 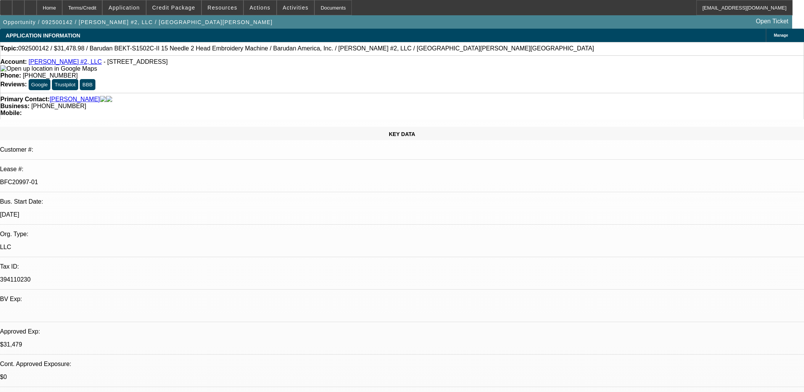 What do you see at coordinates (109, 99) in the screenshot?
I see `img: linkedin-icon.png` at bounding box center [109, 99].